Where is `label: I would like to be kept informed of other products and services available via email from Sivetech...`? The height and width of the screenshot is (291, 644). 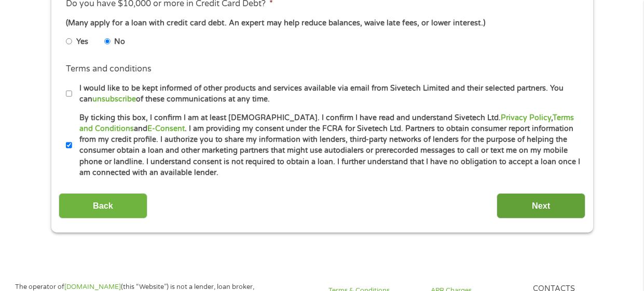 label: I would like to be kept informed of other products and services available via email from Sivetech... is located at coordinates (326, 94).